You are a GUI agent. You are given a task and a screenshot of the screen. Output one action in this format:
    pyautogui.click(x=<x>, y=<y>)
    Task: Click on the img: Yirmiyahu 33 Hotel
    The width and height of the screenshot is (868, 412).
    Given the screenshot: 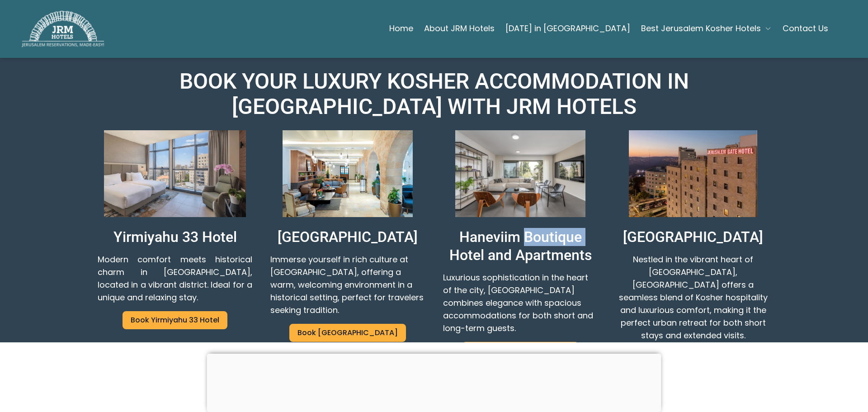 What is the action you would take?
    pyautogui.click(x=175, y=174)
    